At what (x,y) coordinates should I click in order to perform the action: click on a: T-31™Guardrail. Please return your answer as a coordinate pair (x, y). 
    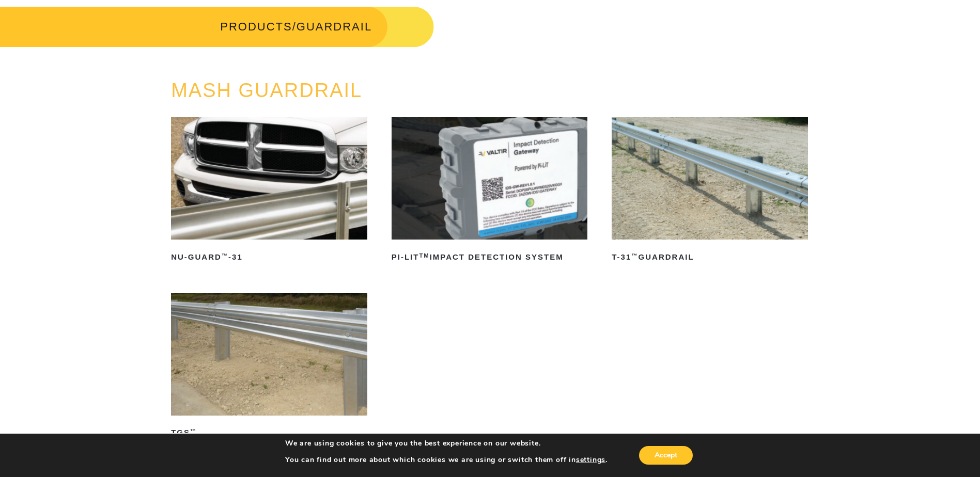
    Looking at the image, I should click on (710, 191).